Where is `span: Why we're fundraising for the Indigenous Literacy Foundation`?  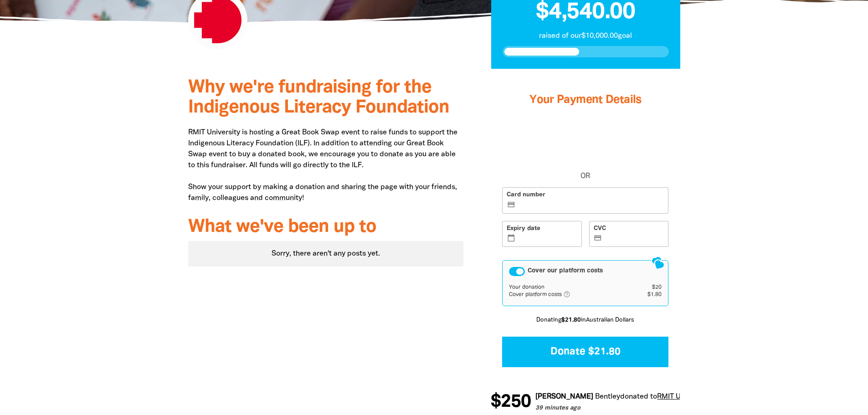 span: Why we're fundraising for the Indigenous Literacy Foundation is located at coordinates (318, 98).